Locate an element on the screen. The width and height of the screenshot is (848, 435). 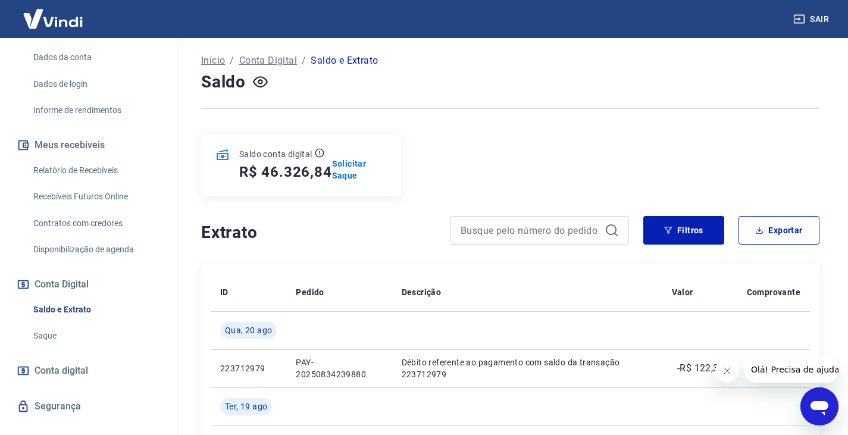
span: Download is located at coordinates (786, 368).